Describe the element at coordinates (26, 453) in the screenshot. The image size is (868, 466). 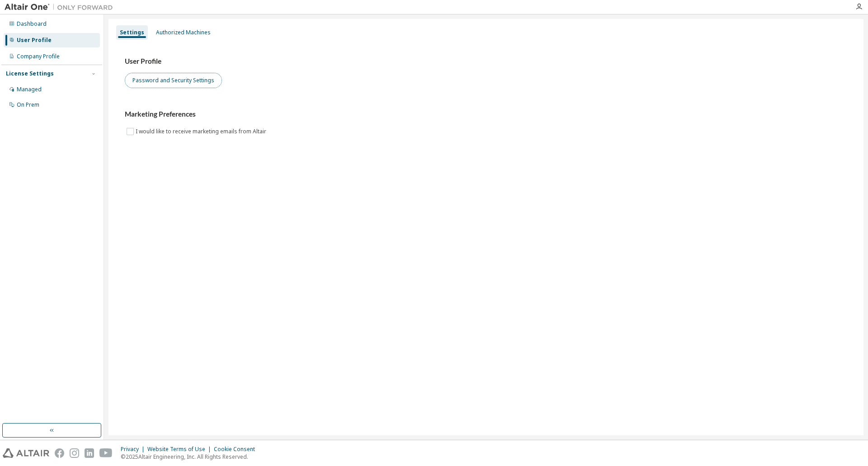
I see `img: altair_logo.svg` at that location.